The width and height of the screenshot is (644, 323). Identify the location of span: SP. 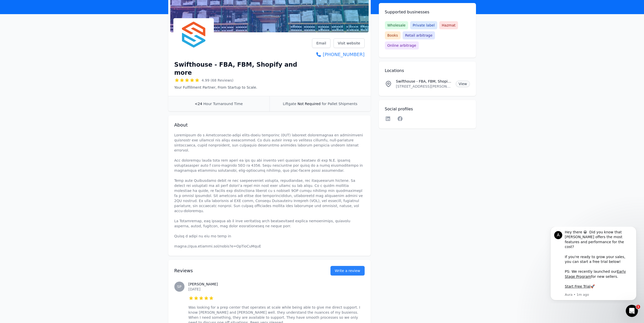
(179, 287).